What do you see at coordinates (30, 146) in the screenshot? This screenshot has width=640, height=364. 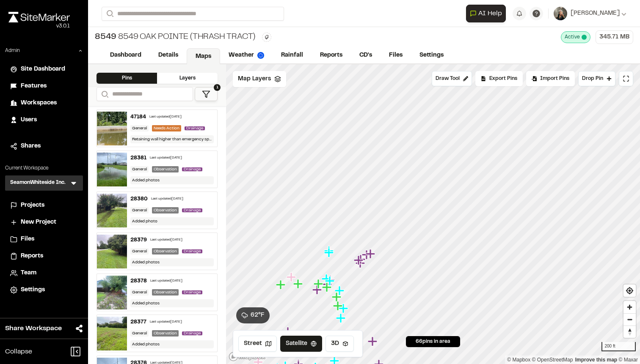 I see `span: Shares` at bounding box center [30, 146].